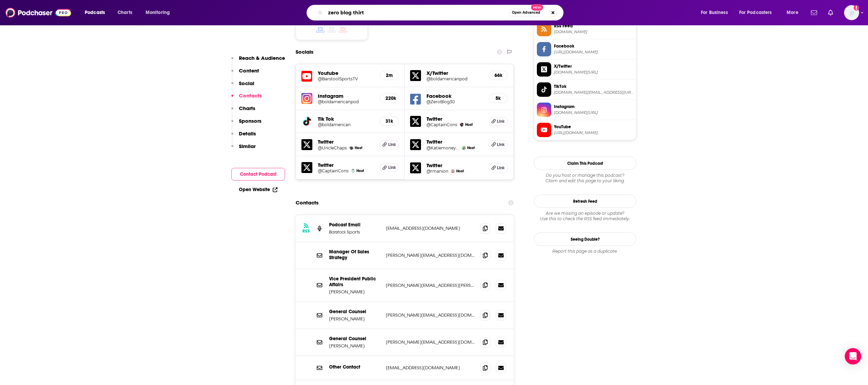  What do you see at coordinates (247, 146) in the screenshot?
I see `p: Similar` at bounding box center [247, 146].